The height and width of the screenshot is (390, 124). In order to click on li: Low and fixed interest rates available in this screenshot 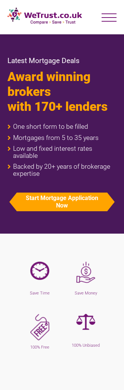, I will do `click(62, 152)`.